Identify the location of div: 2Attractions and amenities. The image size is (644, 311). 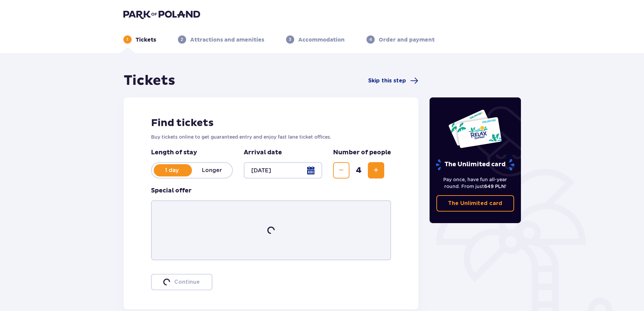
(221, 40).